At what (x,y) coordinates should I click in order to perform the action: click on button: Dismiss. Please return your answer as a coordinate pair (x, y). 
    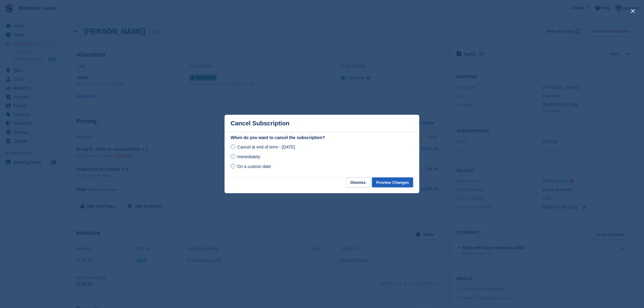
    Looking at the image, I should click on (358, 182).